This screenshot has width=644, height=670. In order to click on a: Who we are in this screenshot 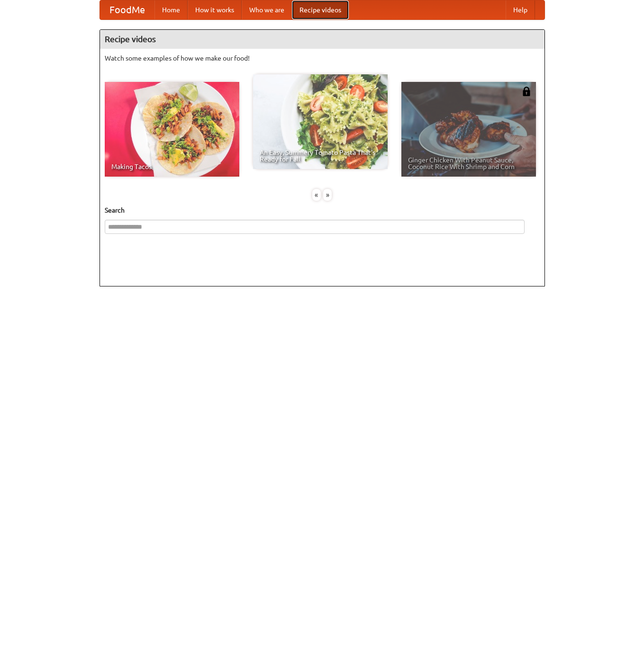, I will do `click(267, 10)`.